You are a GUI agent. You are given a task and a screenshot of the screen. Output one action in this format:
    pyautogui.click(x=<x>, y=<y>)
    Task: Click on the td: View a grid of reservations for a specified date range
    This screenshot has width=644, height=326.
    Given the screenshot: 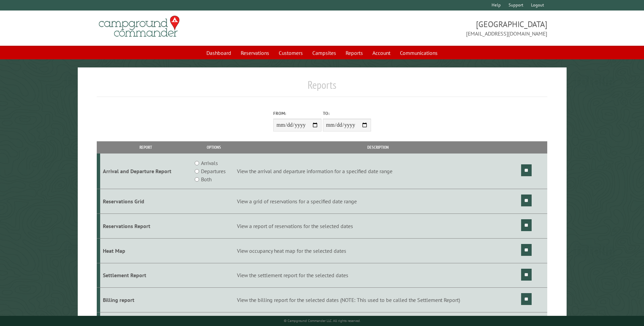 What is the action you would take?
    pyautogui.click(x=378, y=201)
    